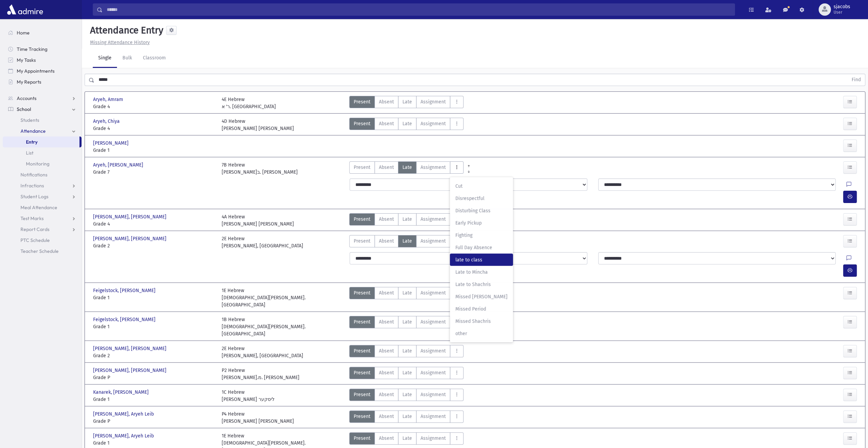  I want to click on span: Time Tracking, so click(32, 50).